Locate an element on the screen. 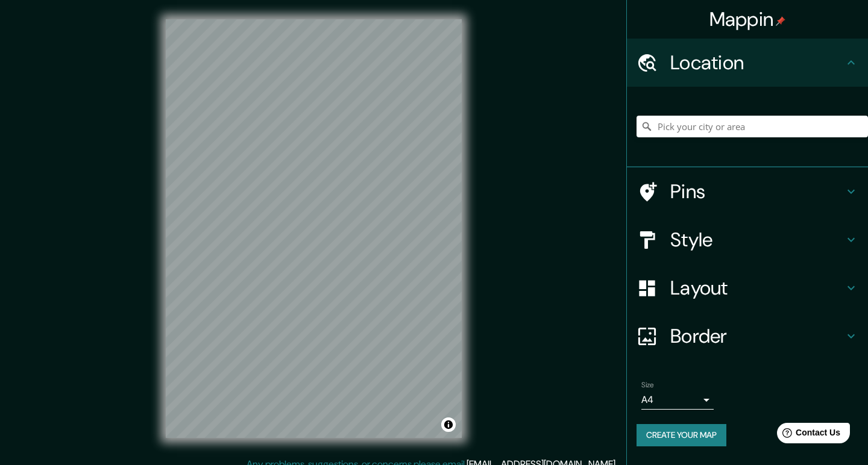 This screenshot has height=465, width=868. h4: Layout is located at coordinates (757, 288).